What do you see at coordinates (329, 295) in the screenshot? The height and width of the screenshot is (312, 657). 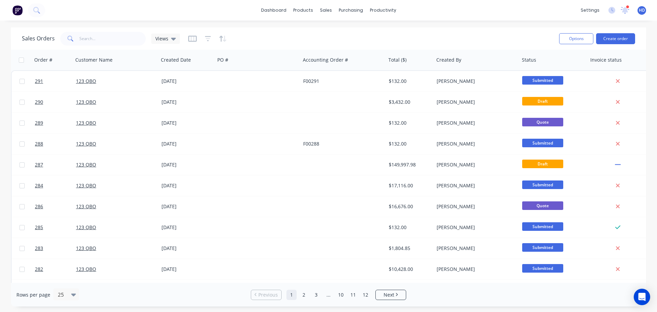 I see `ul: Pagination` at bounding box center [329, 295].